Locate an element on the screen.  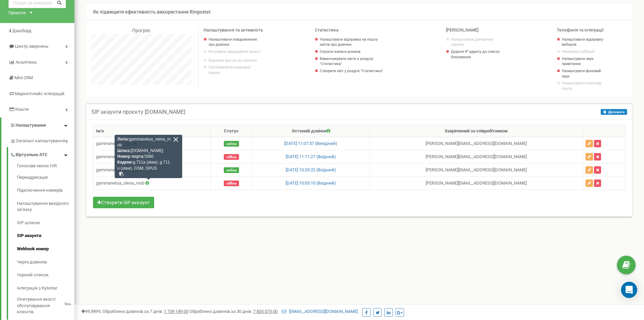
span: Прогрес is located at coordinates (141, 30).